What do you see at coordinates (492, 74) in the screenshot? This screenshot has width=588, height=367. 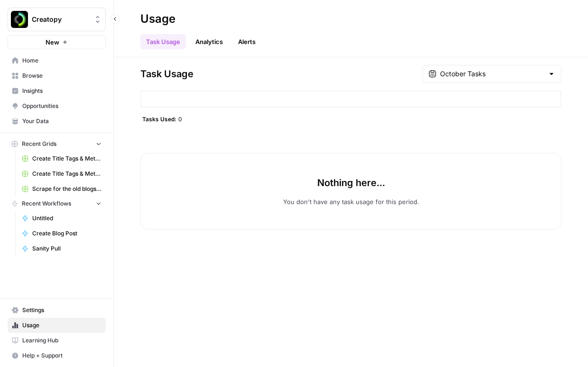 I see `input: October Tasks` at bounding box center [492, 74].